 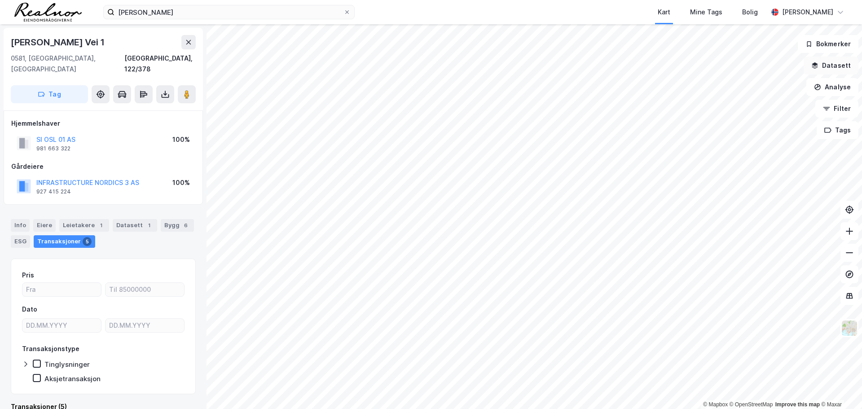 What do you see at coordinates (84, 225) in the screenshot?
I see `div: Leietakere` at bounding box center [84, 225].